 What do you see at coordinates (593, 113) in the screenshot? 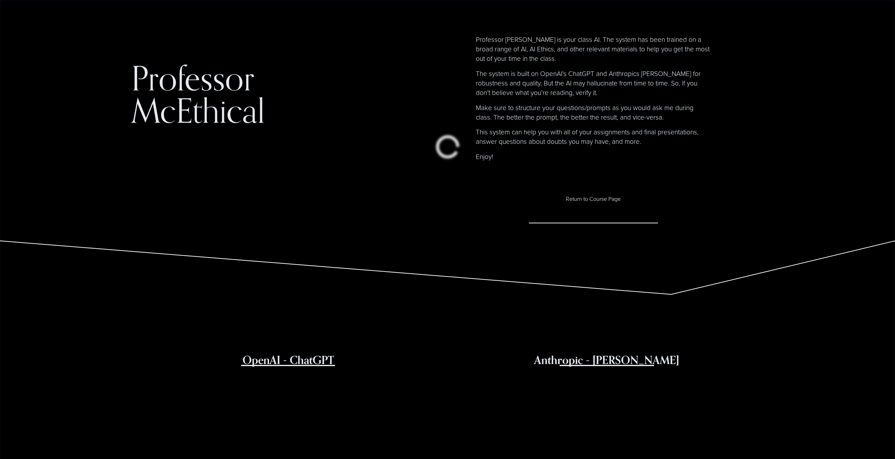
I see `p: Make sure to structure your questions/prompts as you would ask me during class. The better the pr...` at bounding box center [593, 113].